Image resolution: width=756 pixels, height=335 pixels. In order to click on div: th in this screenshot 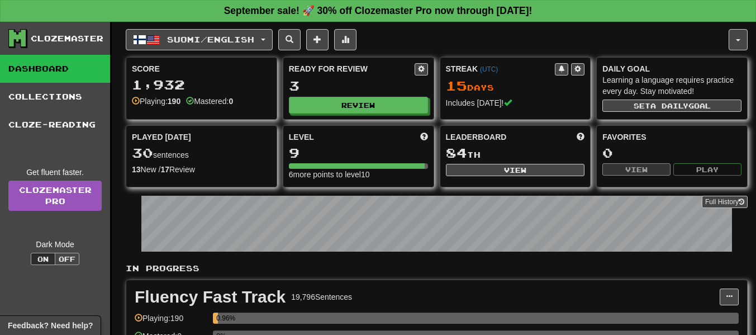, I will do `click(515, 153)`.